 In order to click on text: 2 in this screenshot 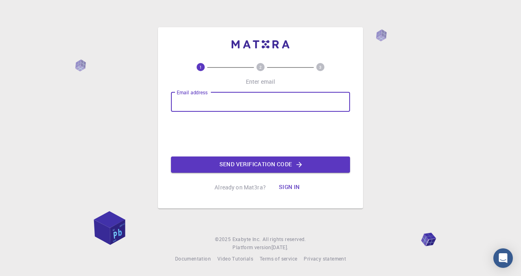, I will do `click(260, 67)`.